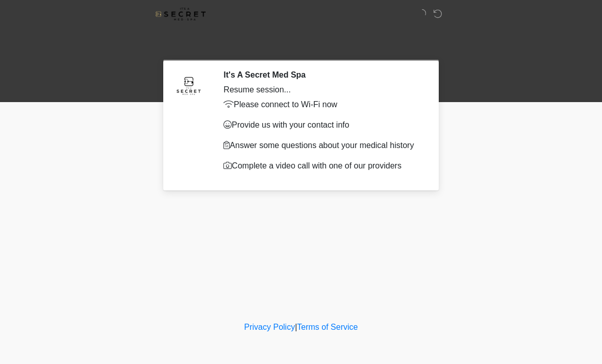  What do you see at coordinates (322, 74) in the screenshot?
I see `h2: It's A Secret Med Spa` at bounding box center [322, 74].